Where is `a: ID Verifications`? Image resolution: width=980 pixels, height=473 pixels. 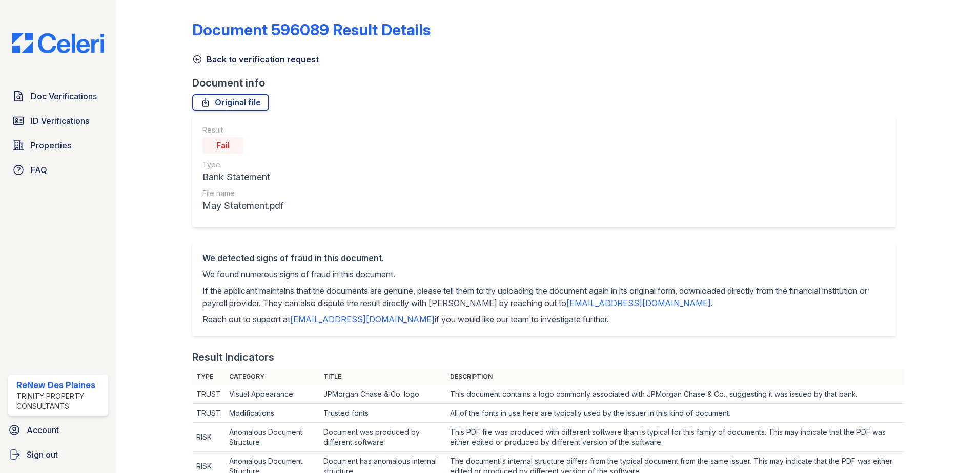 a: ID Verifications is located at coordinates (58, 121).